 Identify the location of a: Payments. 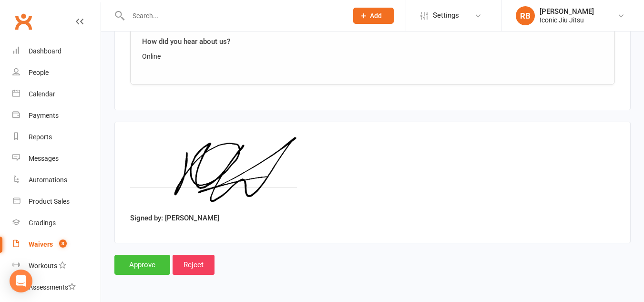
(56, 115).